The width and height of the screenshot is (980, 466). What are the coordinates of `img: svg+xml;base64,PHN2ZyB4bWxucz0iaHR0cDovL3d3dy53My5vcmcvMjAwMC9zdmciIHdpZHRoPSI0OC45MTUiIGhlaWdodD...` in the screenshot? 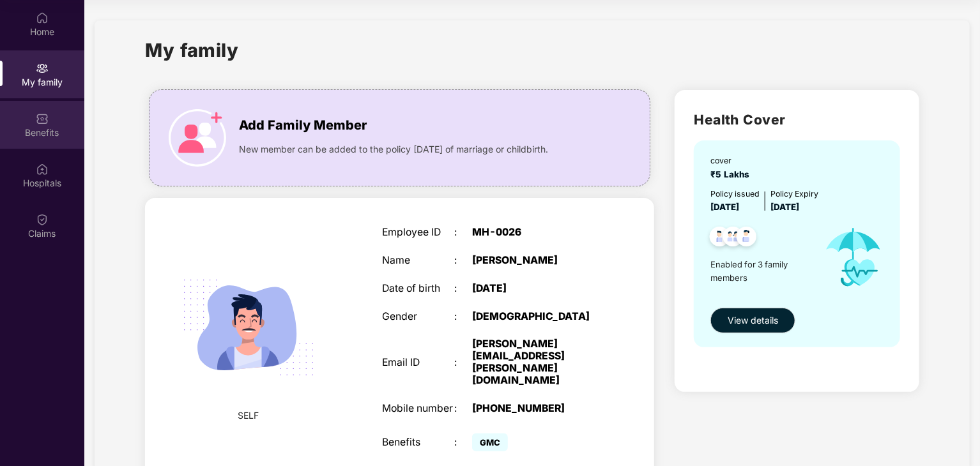 It's located at (733, 238).